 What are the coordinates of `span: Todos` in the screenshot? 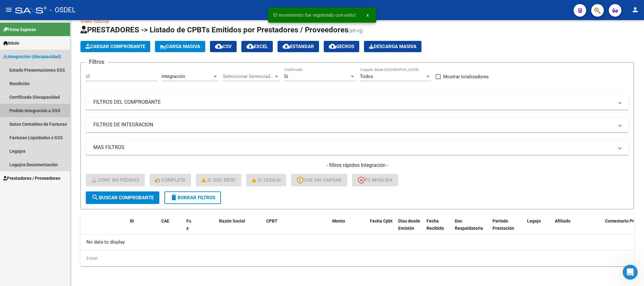 It's located at (366, 76).